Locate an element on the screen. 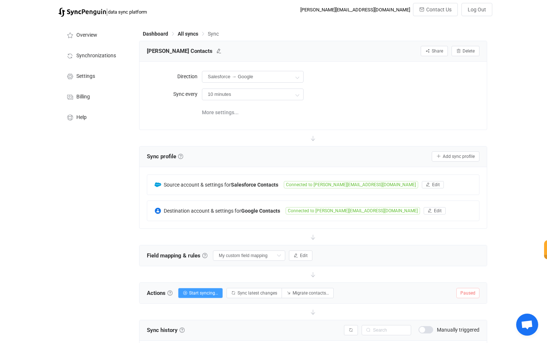  a: Synchronizations is located at coordinates (95, 55).